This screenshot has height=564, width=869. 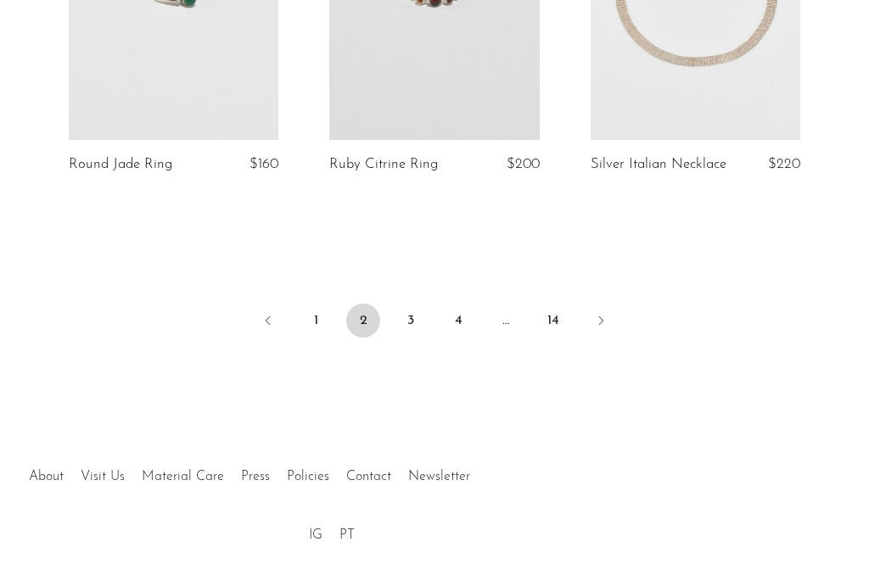 What do you see at coordinates (308, 477) in the screenshot?
I see `a: Policies` at bounding box center [308, 477].